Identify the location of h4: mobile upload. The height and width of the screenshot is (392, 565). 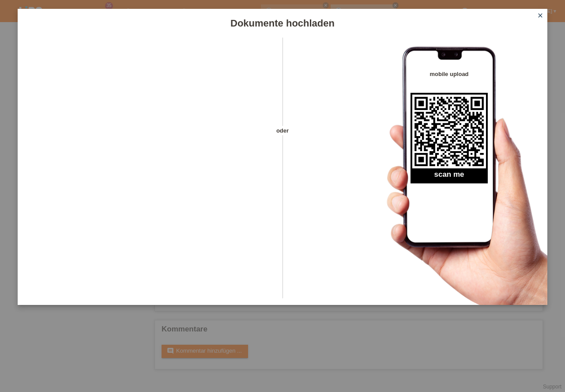
(449, 74).